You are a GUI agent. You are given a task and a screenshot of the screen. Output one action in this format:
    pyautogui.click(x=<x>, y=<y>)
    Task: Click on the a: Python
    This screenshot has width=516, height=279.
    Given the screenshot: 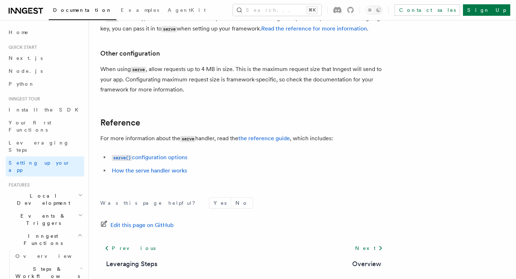 What is the action you would take?
    pyautogui.click(x=45, y=84)
    